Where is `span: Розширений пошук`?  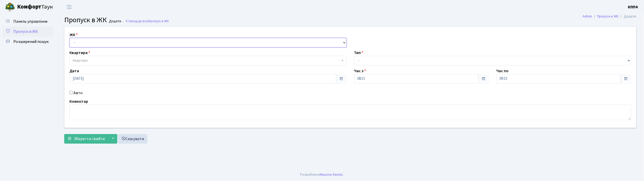 span: Розширений пошук is located at coordinates (31, 42).